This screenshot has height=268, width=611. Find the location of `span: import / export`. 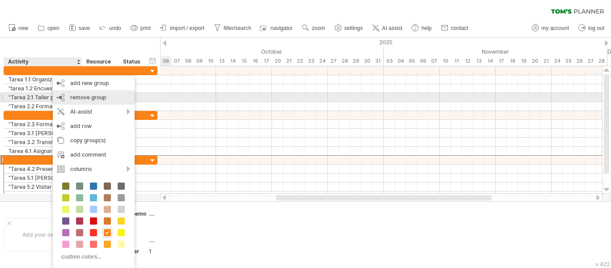

span: import / export is located at coordinates (187, 28).